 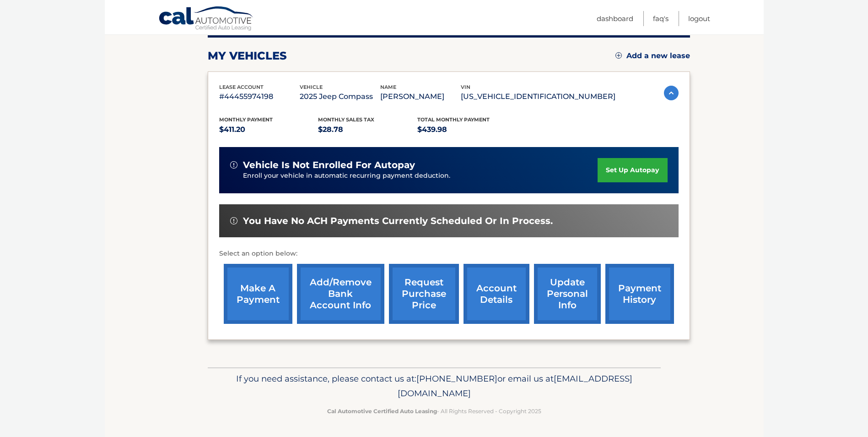 What do you see at coordinates (653, 56) in the screenshot?
I see `a: Add a new lease` at bounding box center [653, 56].